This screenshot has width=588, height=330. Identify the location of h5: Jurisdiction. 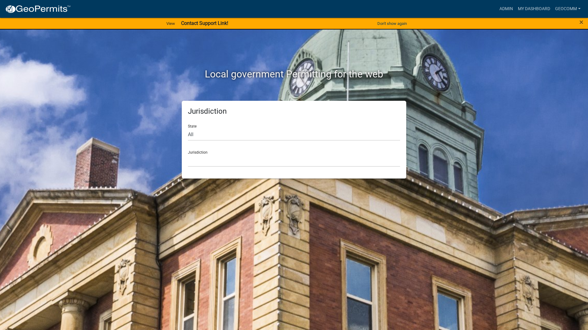
(294, 111).